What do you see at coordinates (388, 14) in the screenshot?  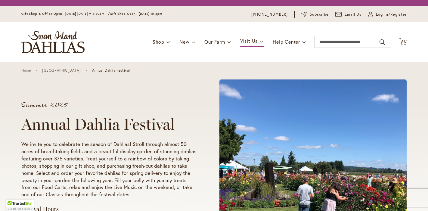 I see `a: Log In/Register` at bounding box center [388, 14].